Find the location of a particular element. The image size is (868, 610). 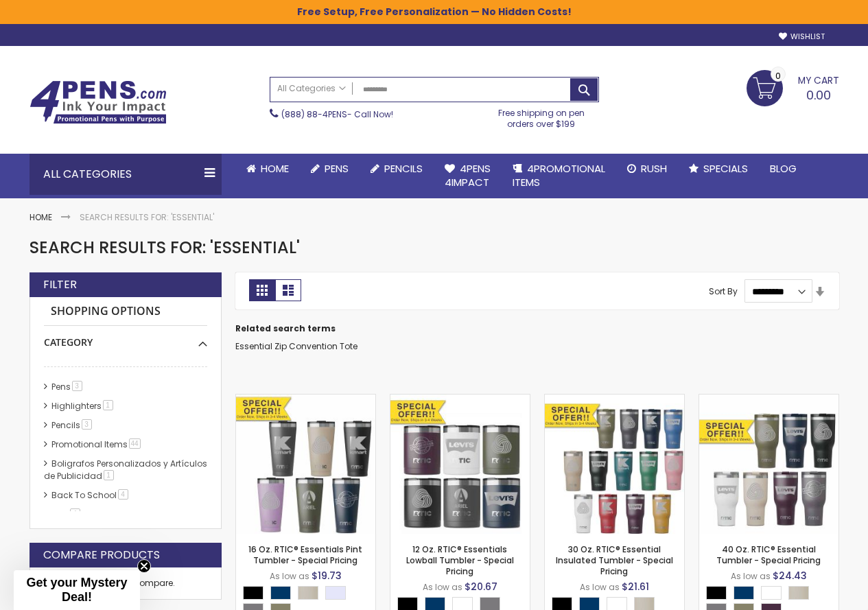

a: All Categories is located at coordinates (311, 88).